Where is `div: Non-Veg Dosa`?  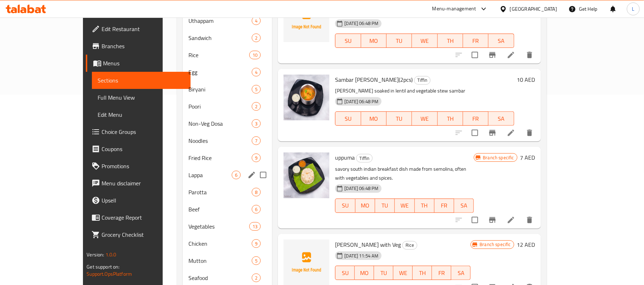 div: Non-Veg Dosa is located at coordinates (220, 124).